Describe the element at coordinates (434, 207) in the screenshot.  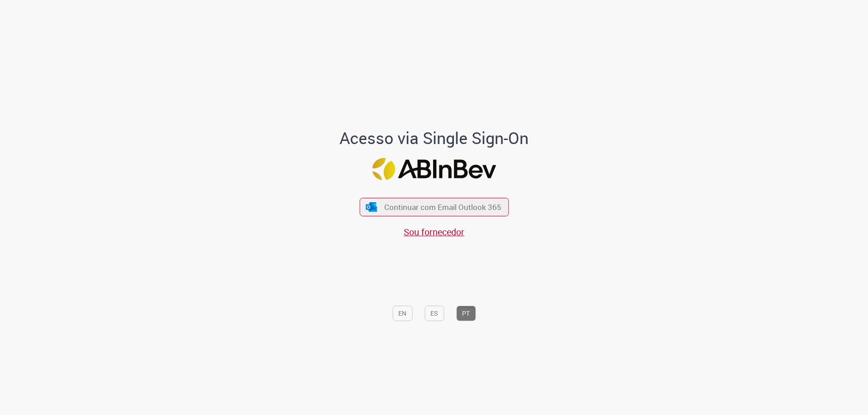
I see `button: ícone Azure/Microsoft 360 Continuar com Email Outlook 365` at that location.